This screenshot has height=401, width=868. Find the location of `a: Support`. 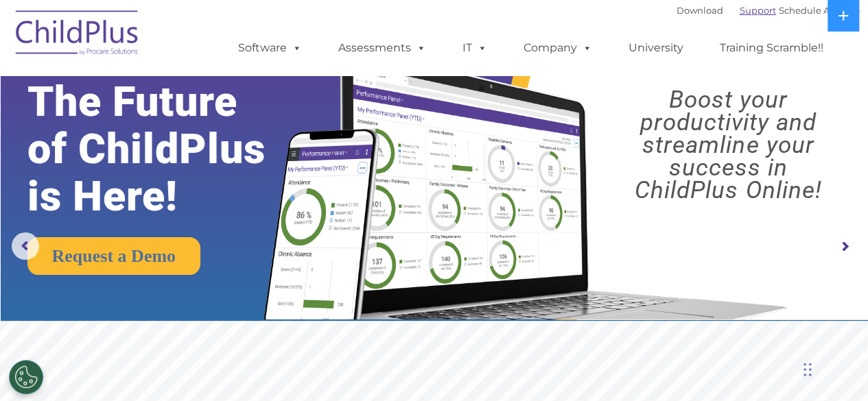

a: Support is located at coordinates (757, 10).